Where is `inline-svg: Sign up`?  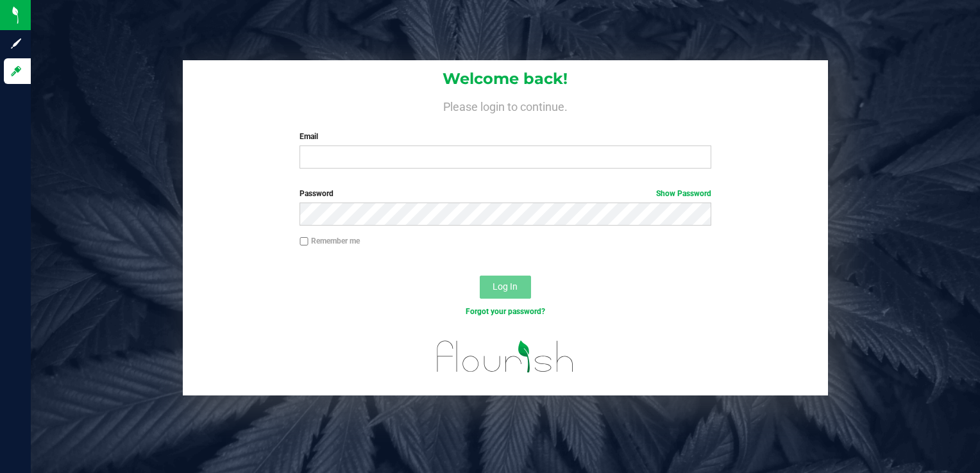 inline-svg: Sign up is located at coordinates (16, 43).